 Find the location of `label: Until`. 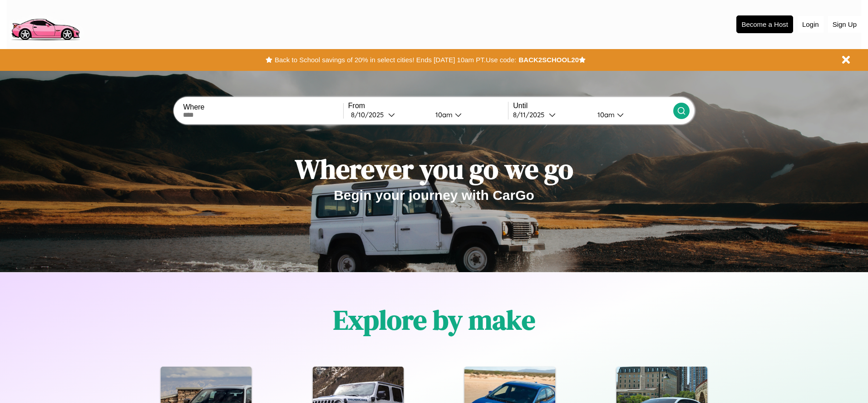

label: Until is located at coordinates (593, 106).